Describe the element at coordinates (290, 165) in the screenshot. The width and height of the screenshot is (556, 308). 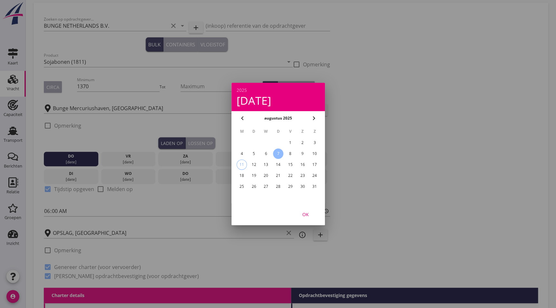
I see `div: 15` at that location.